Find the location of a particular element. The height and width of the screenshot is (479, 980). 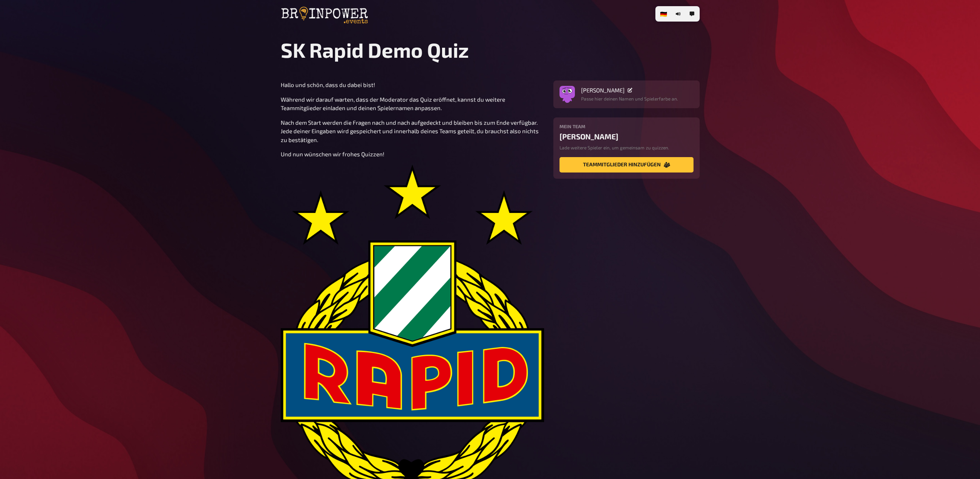

img: Avatar is located at coordinates (567, 92).